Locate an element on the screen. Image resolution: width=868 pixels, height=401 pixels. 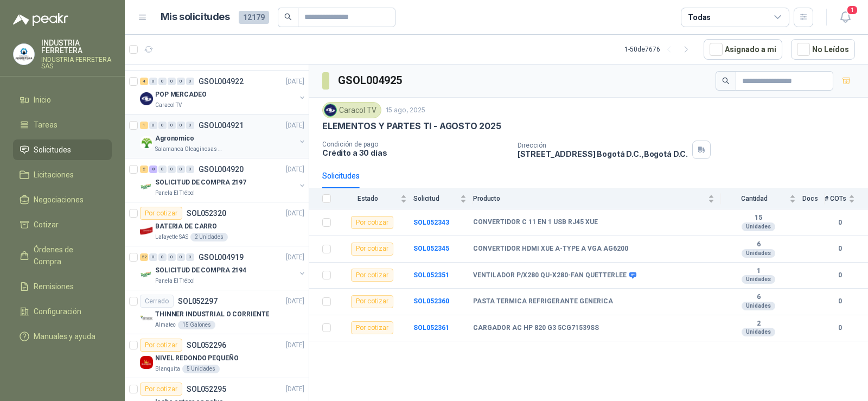
p: SOL052297 is located at coordinates (198, 301).